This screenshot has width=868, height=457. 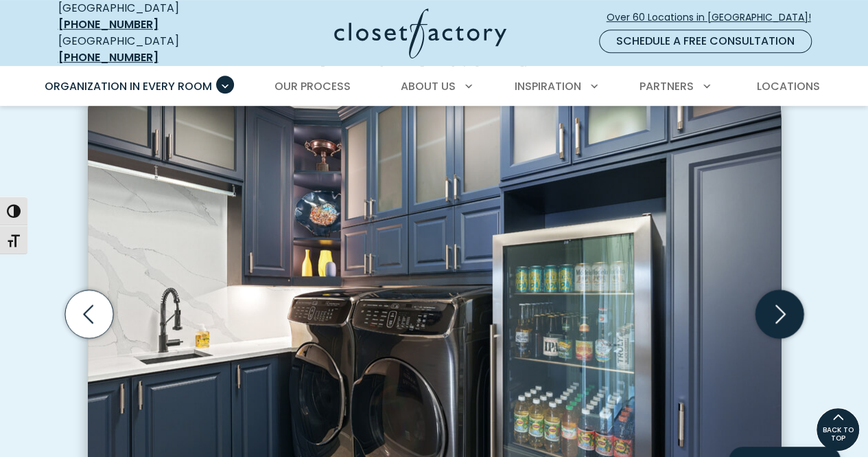 I want to click on button: Next slide, so click(x=779, y=314).